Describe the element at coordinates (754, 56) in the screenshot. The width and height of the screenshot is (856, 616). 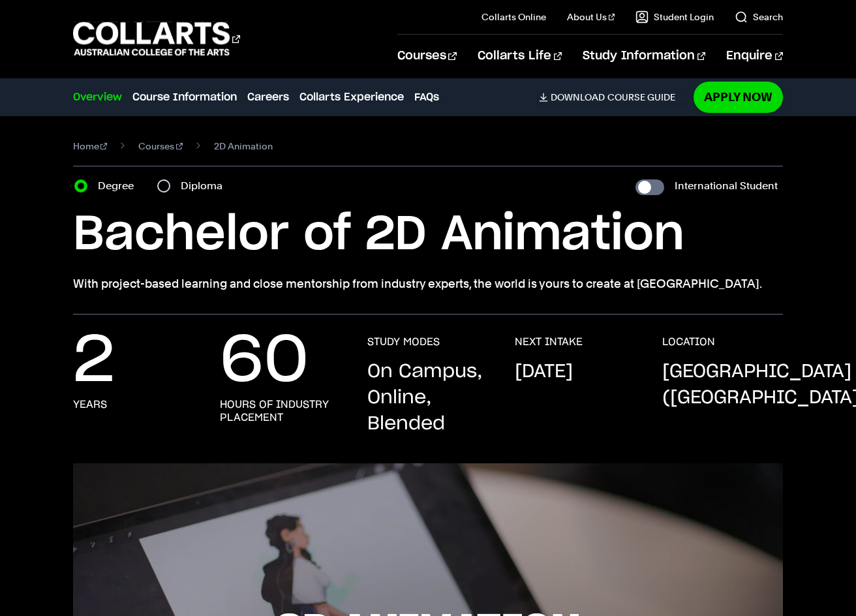
I see `a: Enquire` at that location.